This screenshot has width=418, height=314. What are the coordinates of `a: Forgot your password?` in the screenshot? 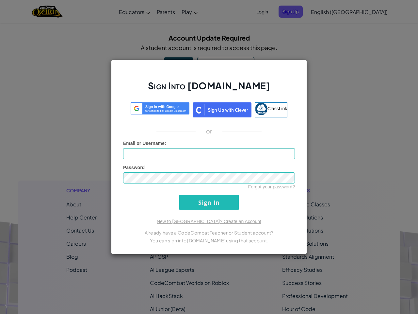 It's located at (272, 187).